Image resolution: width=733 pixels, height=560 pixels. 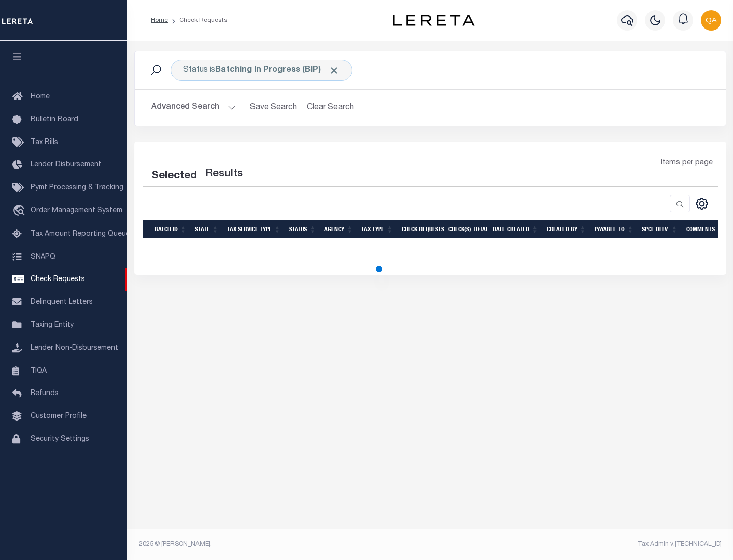 What do you see at coordinates (302, 229) in the screenshot?
I see `th: Status` at bounding box center [302, 229].